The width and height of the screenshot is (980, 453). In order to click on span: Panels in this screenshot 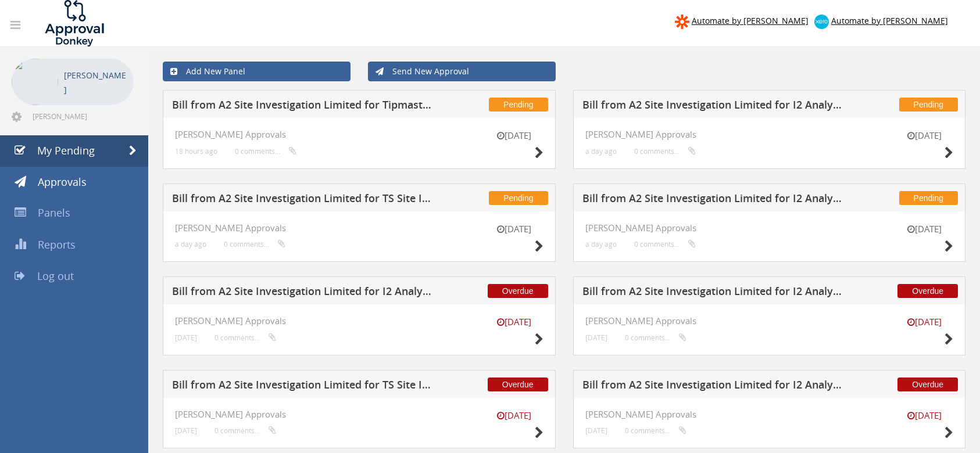, I will do `click(54, 213)`.